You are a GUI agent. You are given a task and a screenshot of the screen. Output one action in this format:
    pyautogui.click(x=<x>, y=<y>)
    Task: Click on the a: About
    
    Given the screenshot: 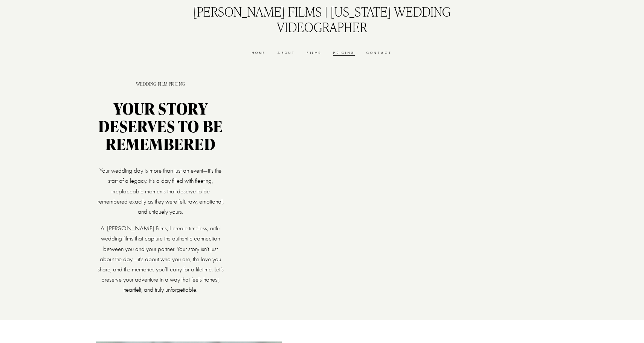 What is the action you would take?
    pyautogui.click(x=287, y=53)
    